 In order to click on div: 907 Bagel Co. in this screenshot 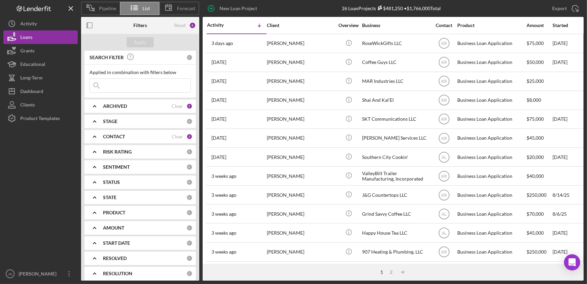, I will do `click(396, 271)`.